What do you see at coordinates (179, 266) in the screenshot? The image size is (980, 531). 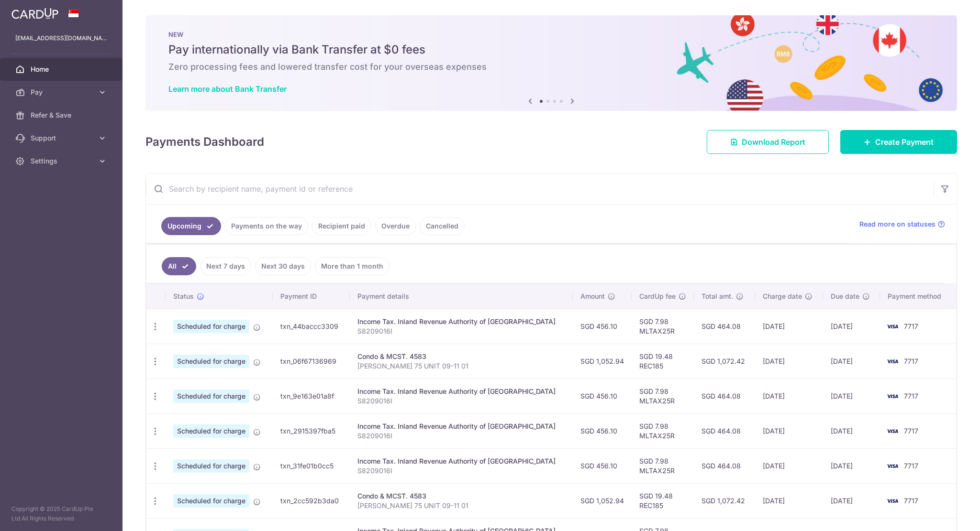 I see `a: All` at bounding box center [179, 266].